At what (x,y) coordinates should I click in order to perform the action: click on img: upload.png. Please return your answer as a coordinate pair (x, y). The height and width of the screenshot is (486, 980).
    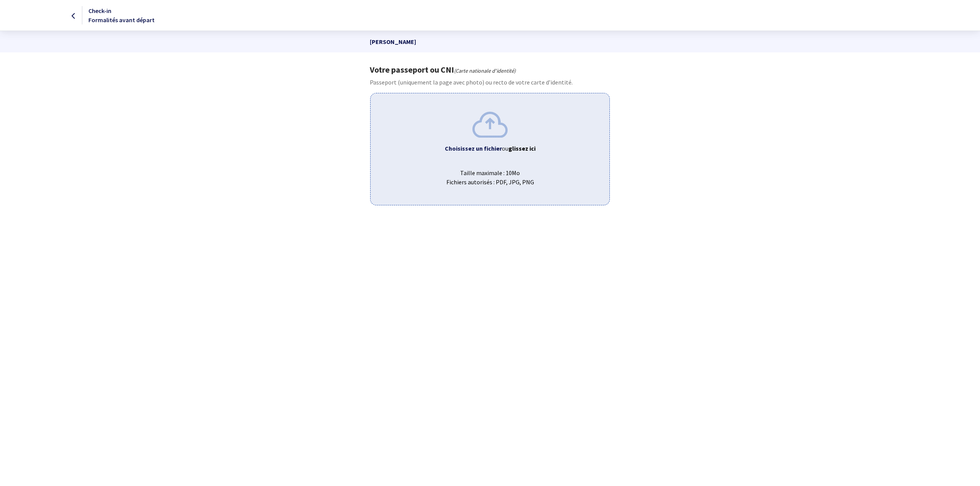
    Looking at the image, I should click on (490, 124).